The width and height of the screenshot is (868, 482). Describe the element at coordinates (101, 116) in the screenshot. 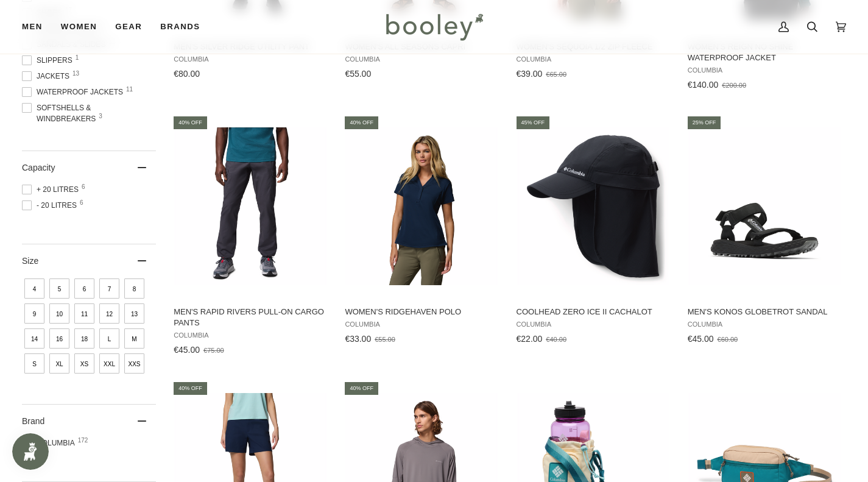

I see `span: 3` at that location.